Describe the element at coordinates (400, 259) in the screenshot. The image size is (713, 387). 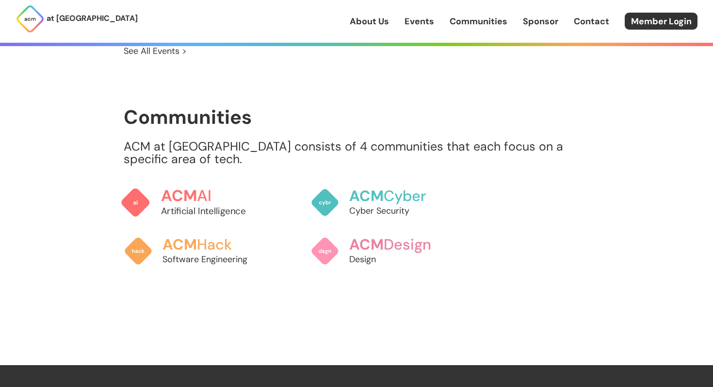
I see `p: Design` at that location.